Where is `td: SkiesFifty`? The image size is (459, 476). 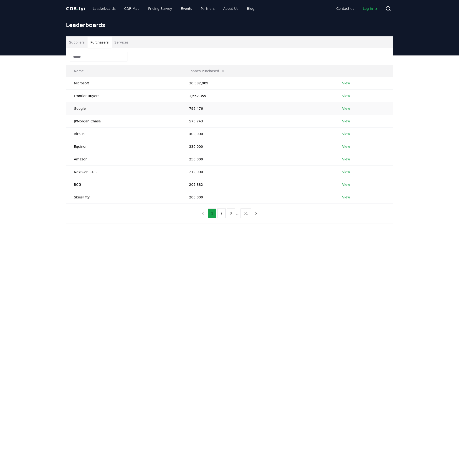
td: SkiesFifty is located at coordinates (124, 197).